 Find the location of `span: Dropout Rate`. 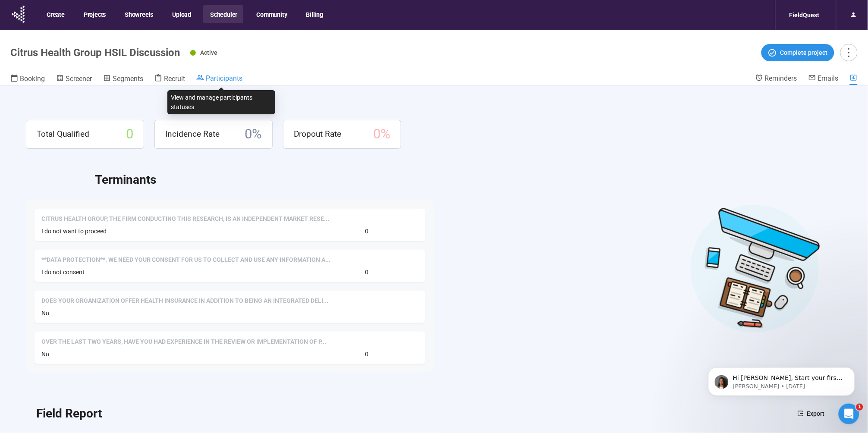

span: Dropout Rate is located at coordinates (318, 134).